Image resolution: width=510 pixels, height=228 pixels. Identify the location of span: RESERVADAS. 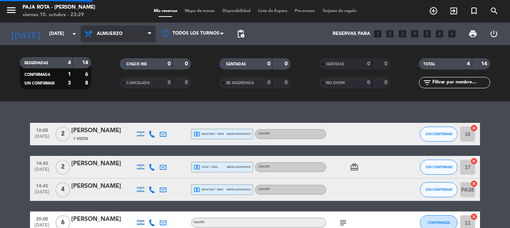
(36, 63).